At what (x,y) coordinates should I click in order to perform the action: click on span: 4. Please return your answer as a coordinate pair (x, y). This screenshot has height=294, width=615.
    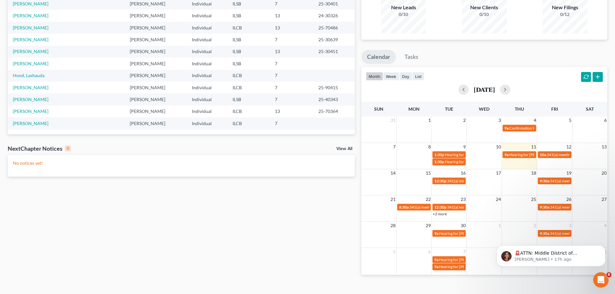
    Looking at the image, I should click on (606, 226).